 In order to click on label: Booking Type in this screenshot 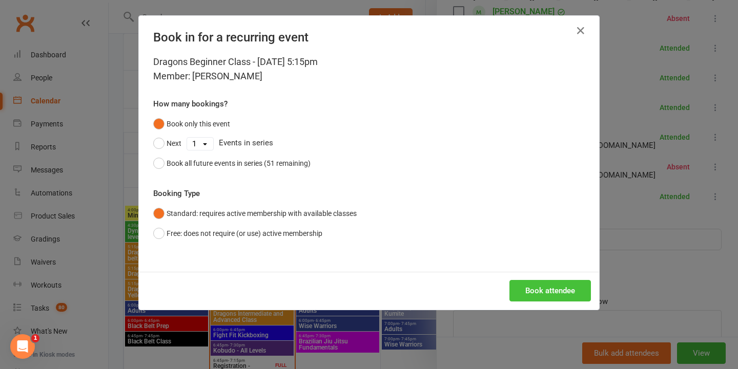, I will do `click(176, 194)`.